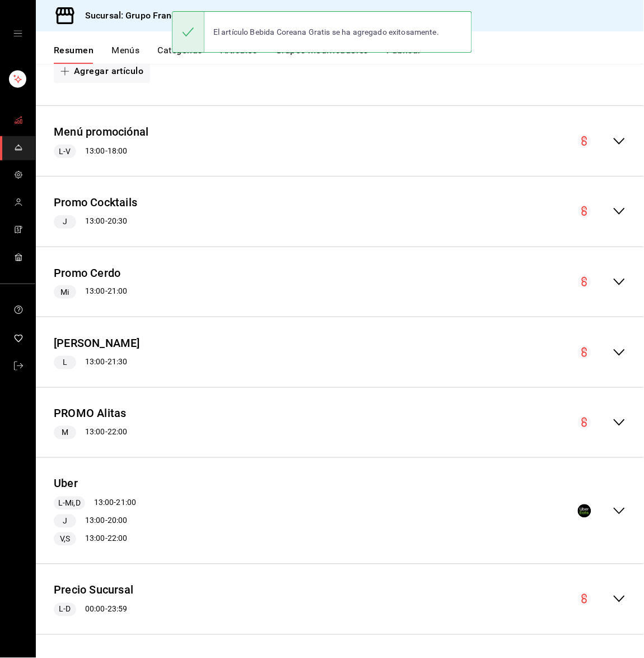 The width and height of the screenshot is (644, 658). What do you see at coordinates (101, 151) in the screenshot?
I see `div: 13:00 - 18:00` at bounding box center [101, 151].